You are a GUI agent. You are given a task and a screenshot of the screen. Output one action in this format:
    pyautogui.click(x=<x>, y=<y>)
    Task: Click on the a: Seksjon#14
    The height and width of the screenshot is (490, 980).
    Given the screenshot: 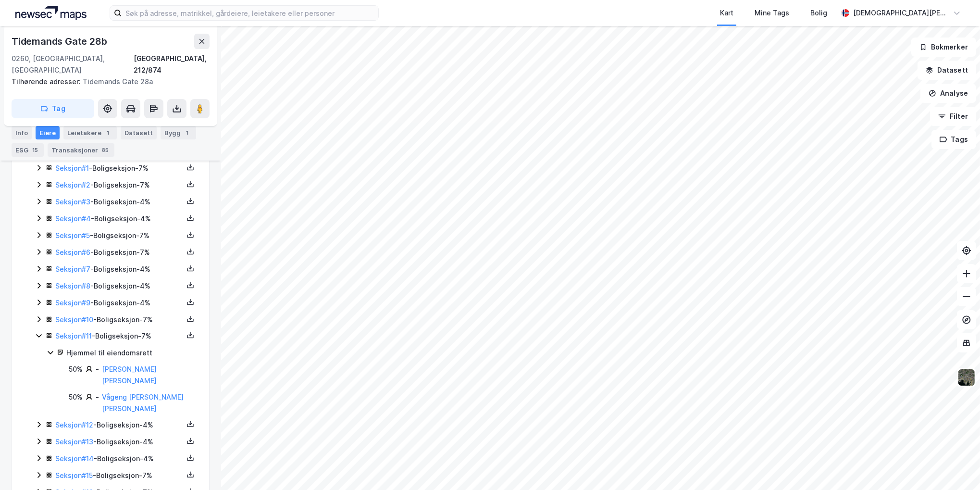 What is the action you would take?
    pyautogui.click(x=75, y=459)
    